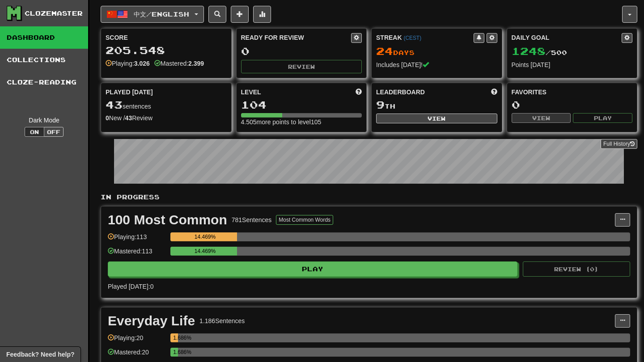  What do you see at coordinates (107, 118) in the screenshot?
I see `strong: 0` at bounding box center [107, 118].